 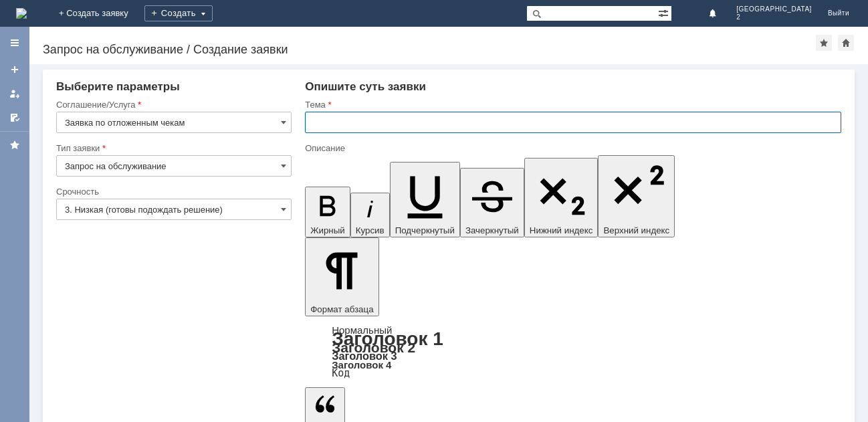 I want to click on div: Срочность, so click(x=172, y=192).